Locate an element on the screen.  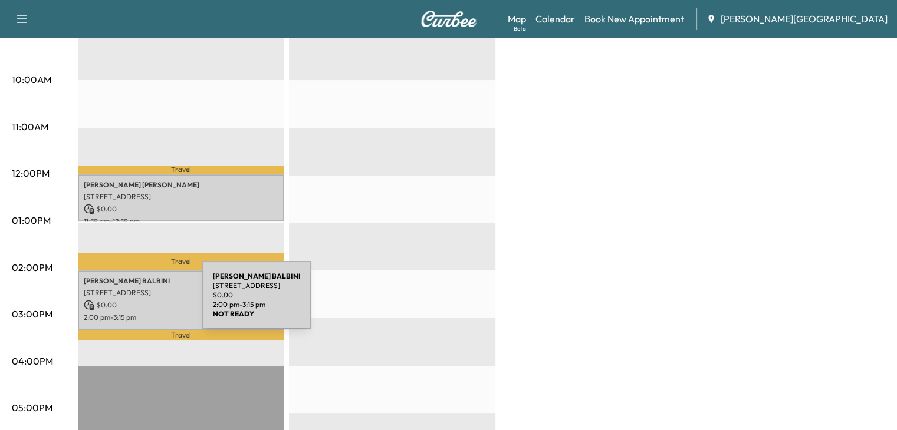
a: MapBeta is located at coordinates (516, 19).